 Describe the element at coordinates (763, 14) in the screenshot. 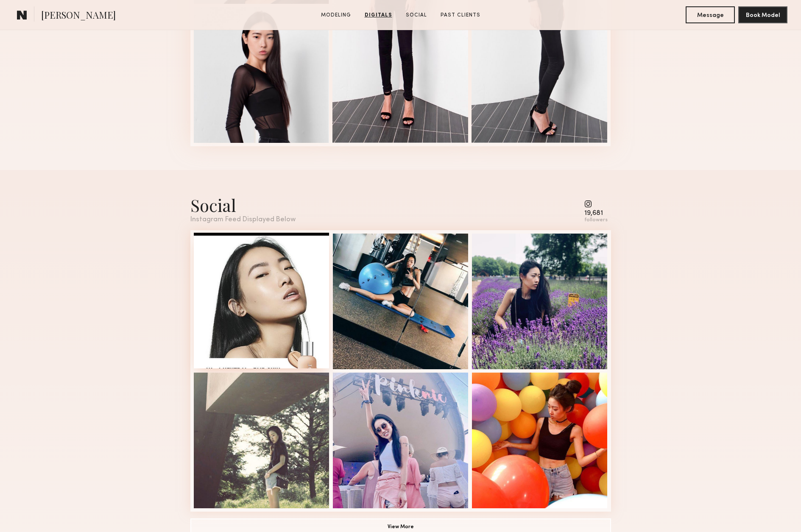

I see `a: Book Model` at that location.